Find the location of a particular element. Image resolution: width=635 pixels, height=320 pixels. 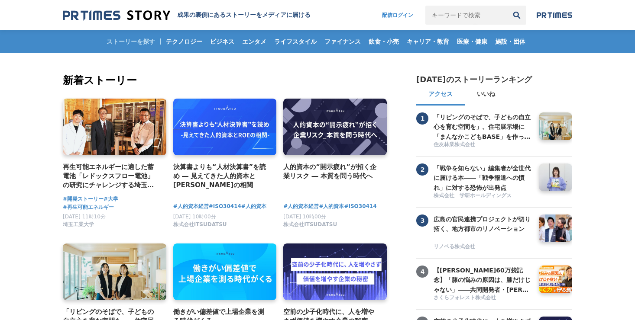

a: 広島の官民連携プロジェクトが切り拓く、地方都市のリノベーション is located at coordinates (483, 229).